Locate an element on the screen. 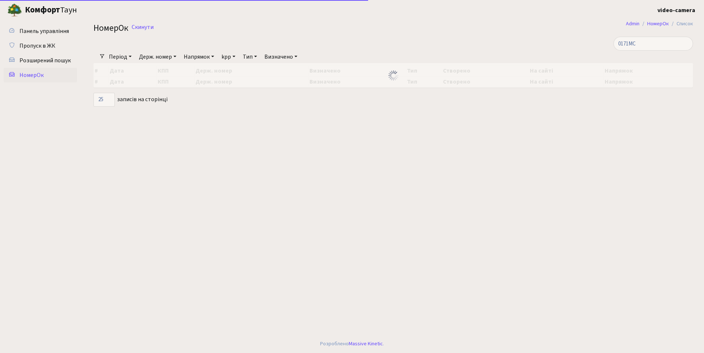 The width and height of the screenshot is (704, 353). span: Розширений пошук is located at coordinates (45, 61).